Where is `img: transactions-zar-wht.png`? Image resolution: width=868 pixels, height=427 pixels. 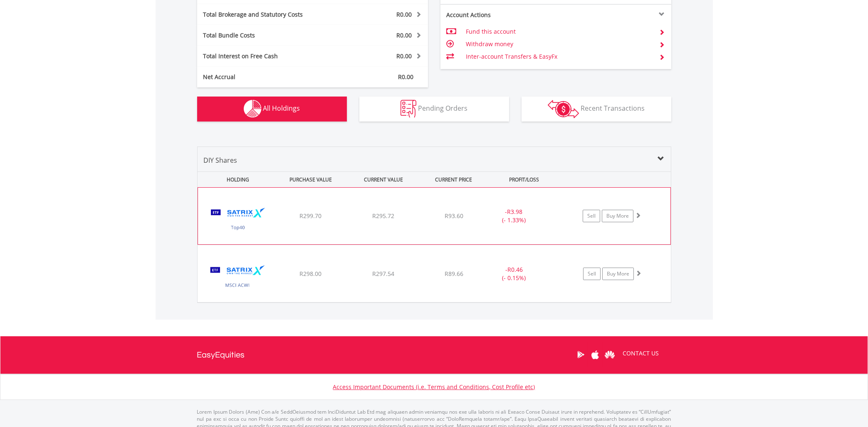
img: transactions-zar-wht.png is located at coordinates (563, 109).